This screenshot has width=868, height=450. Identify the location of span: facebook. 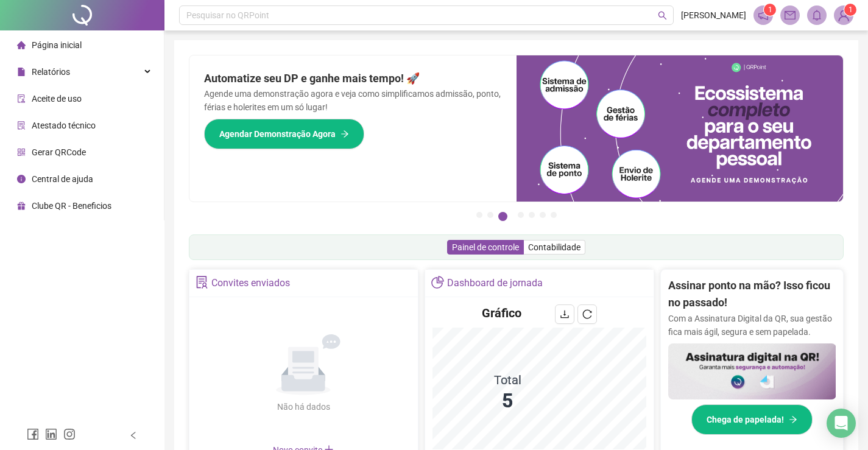
(33, 434).